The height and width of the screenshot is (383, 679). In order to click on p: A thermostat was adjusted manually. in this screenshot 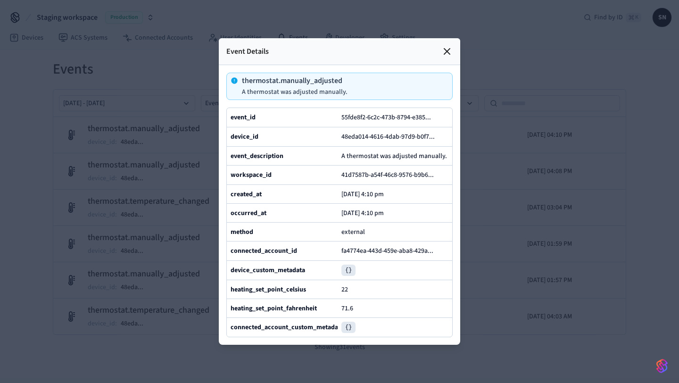, I will do `click(295, 92)`.